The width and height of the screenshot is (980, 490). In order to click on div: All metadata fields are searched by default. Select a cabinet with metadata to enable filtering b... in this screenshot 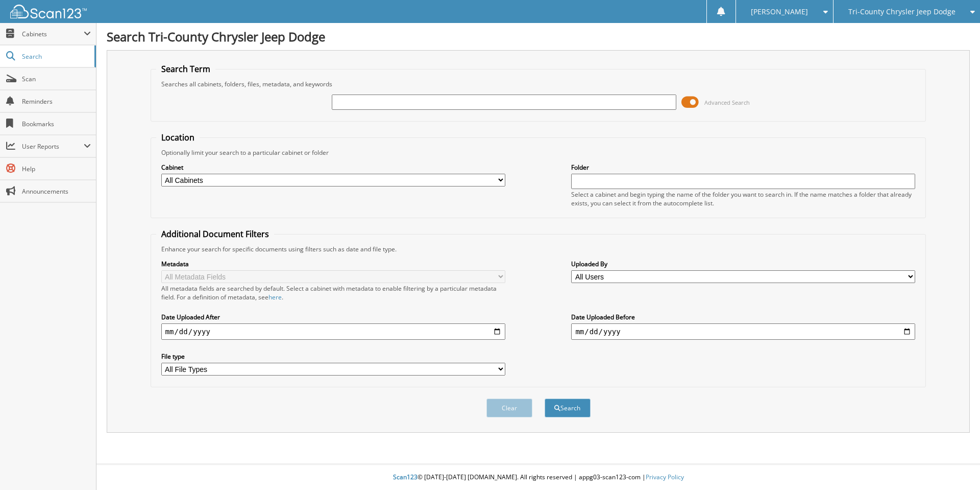, I will do `click(333, 293)`.